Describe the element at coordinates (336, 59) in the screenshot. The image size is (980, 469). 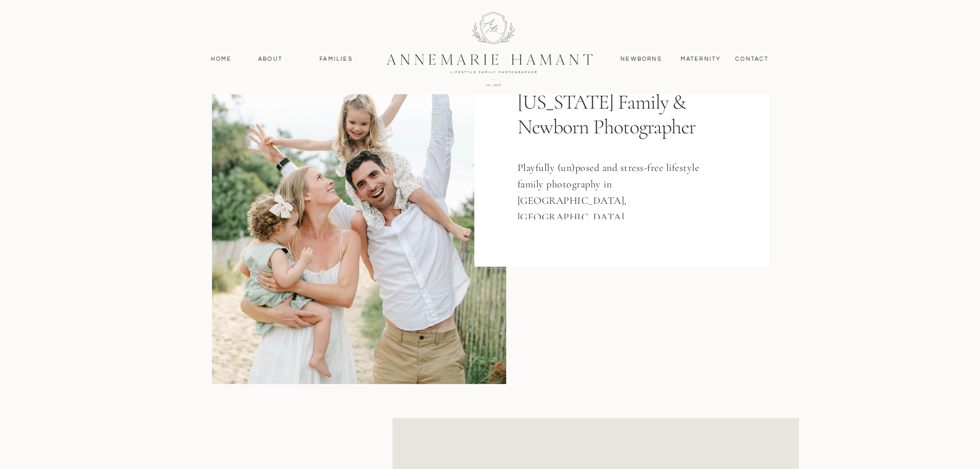
I see `a: Families` at that location.